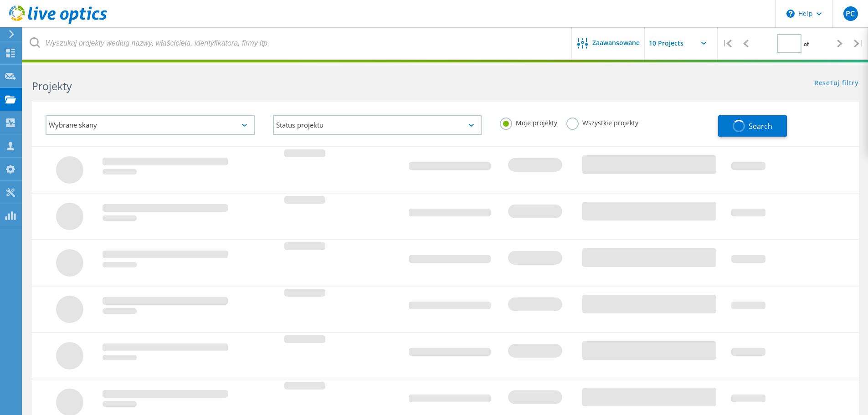  Describe the element at coordinates (377, 125) in the screenshot. I see `div: Status projektu` at that location.